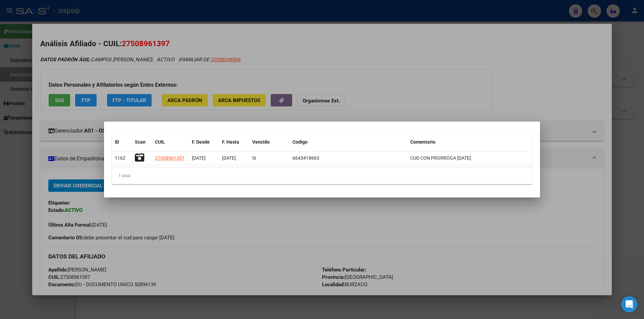 The height and width of the screenshot is (319, 644). I want to click on datatable-header-cell: Comentario, so click(469, 142).